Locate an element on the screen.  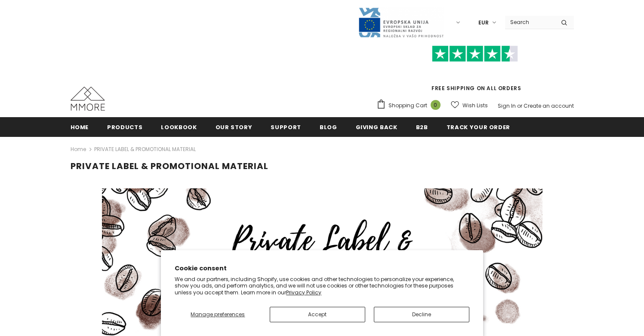
a: Sign In is located at coordinates (507, 106).